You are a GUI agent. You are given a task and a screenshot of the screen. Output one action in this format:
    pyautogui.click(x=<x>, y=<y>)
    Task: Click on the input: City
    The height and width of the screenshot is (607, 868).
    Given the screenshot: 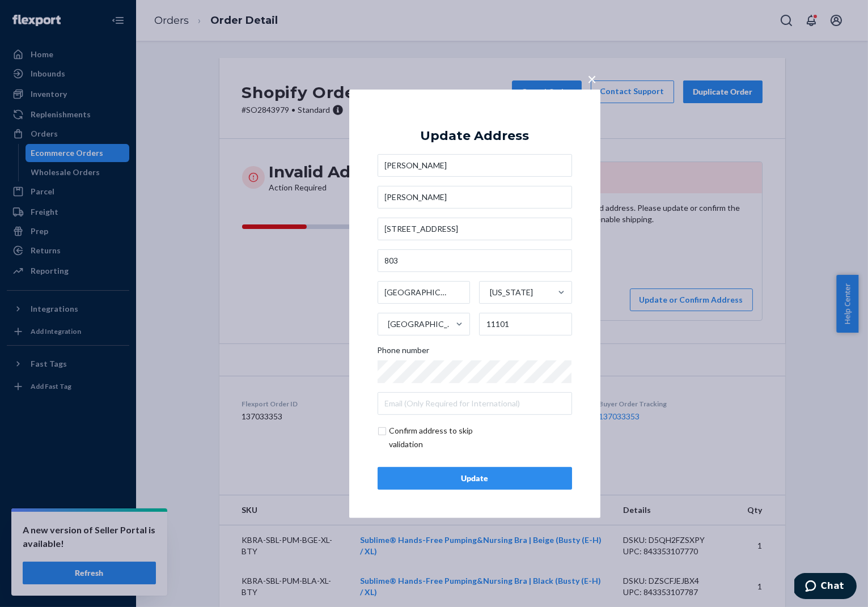 What is the action you would take?
    pyautogui.click(x=424, y=293)
    